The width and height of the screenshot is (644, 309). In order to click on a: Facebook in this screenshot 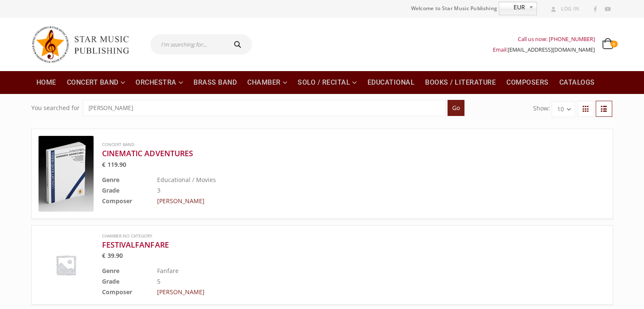, I will do `click(595, 9)`.